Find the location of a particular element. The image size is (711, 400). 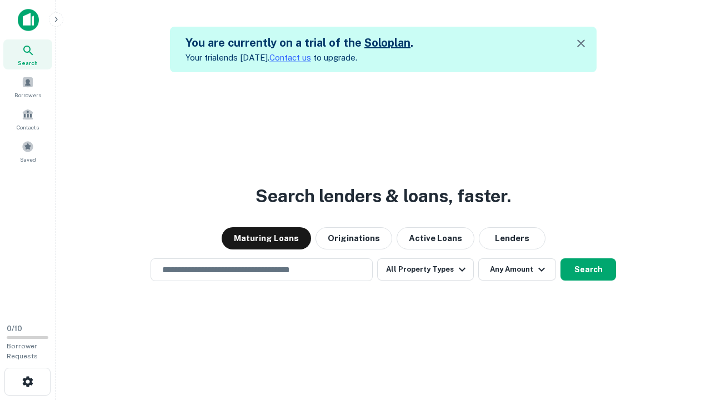

a: Search is located at coordinates (28, 54).